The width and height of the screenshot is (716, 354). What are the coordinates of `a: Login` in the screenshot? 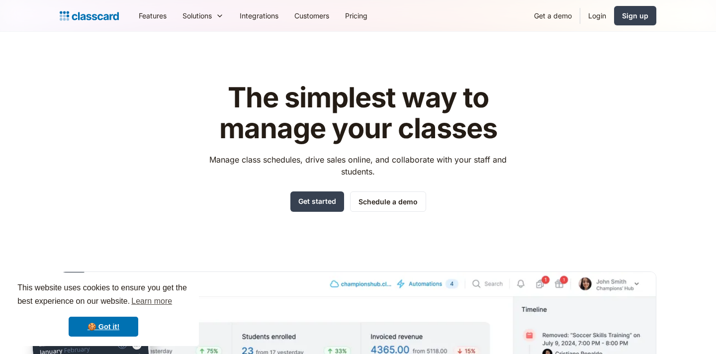 It's located at (598, 15).